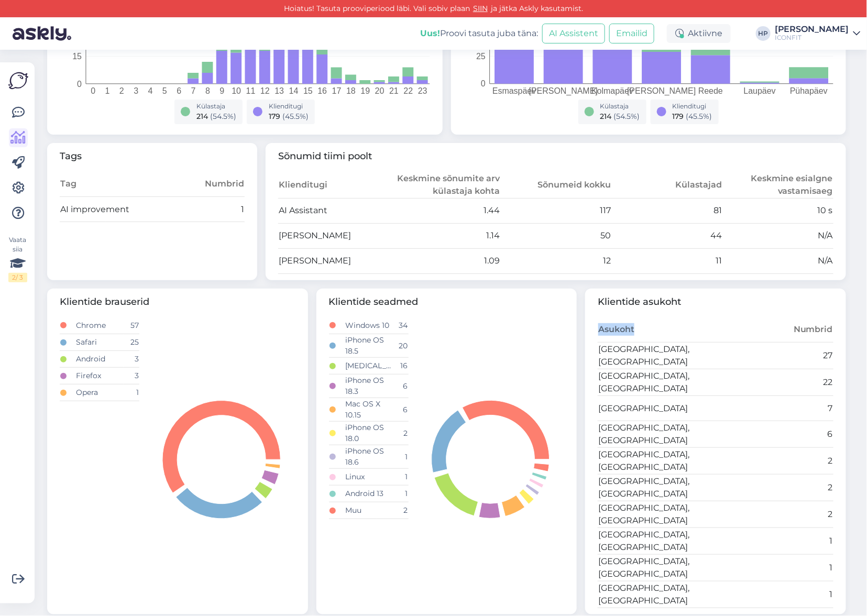  I want to click on tspan: 19, so click(365, 91).